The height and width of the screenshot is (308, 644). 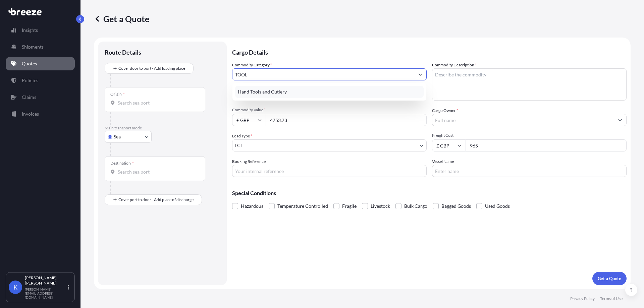 I want to click on span: Hazardous, so click(x=252, y=207).